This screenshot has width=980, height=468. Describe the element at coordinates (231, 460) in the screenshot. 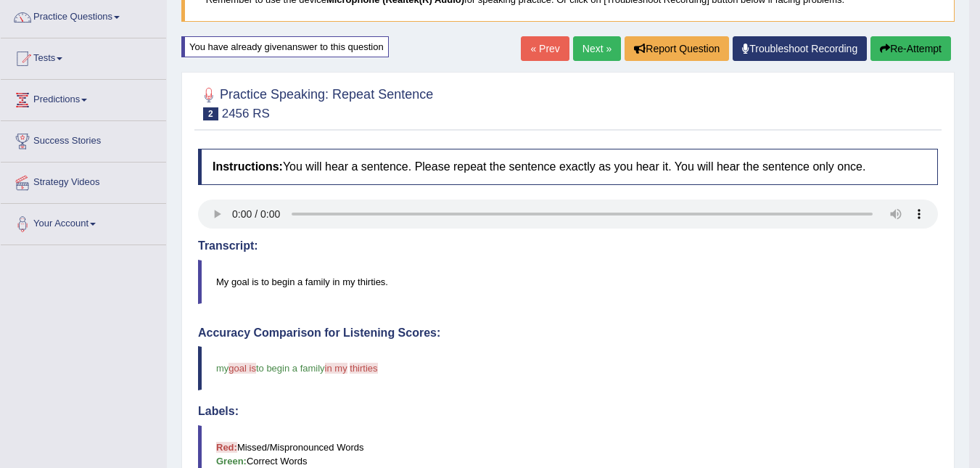

I see `b: Green:` at that location.